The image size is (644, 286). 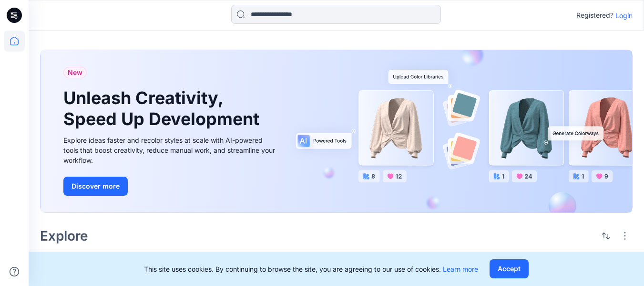 What do you see at coordinates (171, 186) in the screenshot?
I see `a: Discover more` at bounding box center [171, 186].